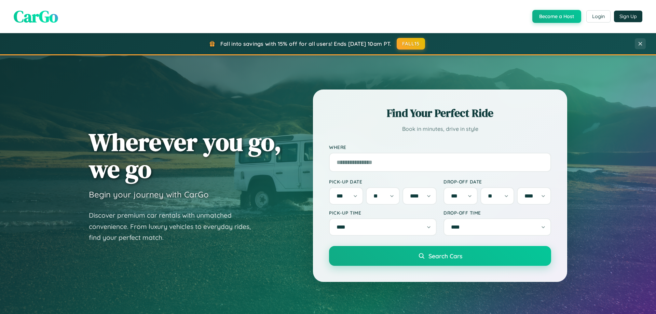  Describe the element at coordinates (445, 256) in the screenshot. I see `span: Search Cars` at that location.